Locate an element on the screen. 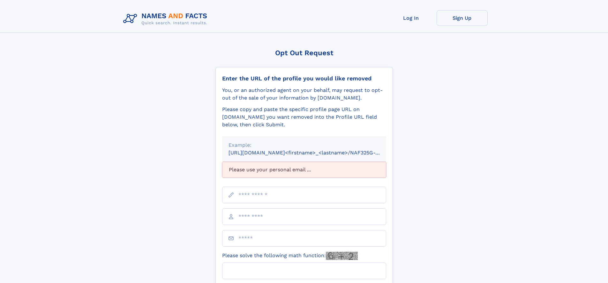 The image size is (608, 283). img: Logo Names and Facts is located at coordinates (167, 19).